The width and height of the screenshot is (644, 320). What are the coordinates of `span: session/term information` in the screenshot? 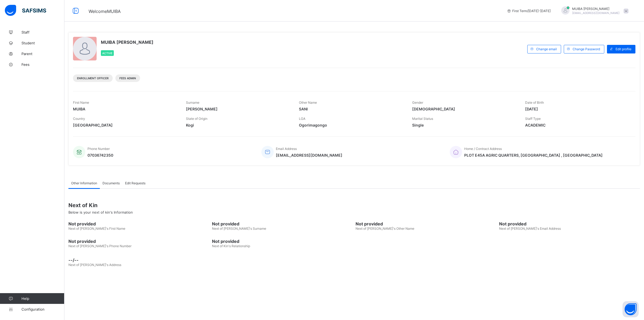 It's located at (529, 11).